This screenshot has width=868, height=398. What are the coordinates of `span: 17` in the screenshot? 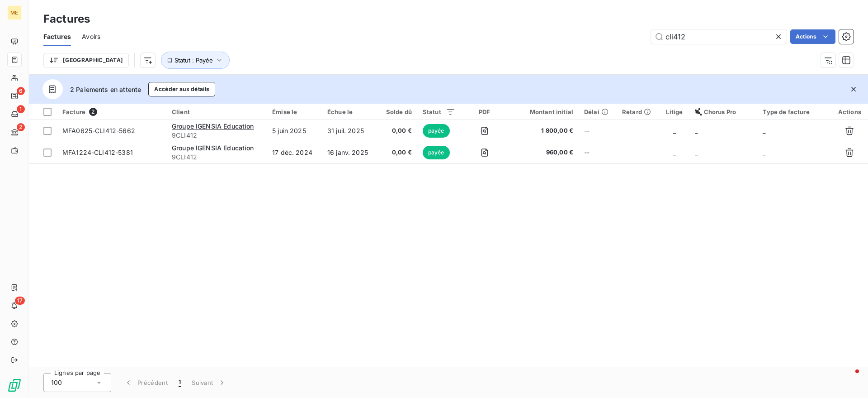 It's located at (20, 300).